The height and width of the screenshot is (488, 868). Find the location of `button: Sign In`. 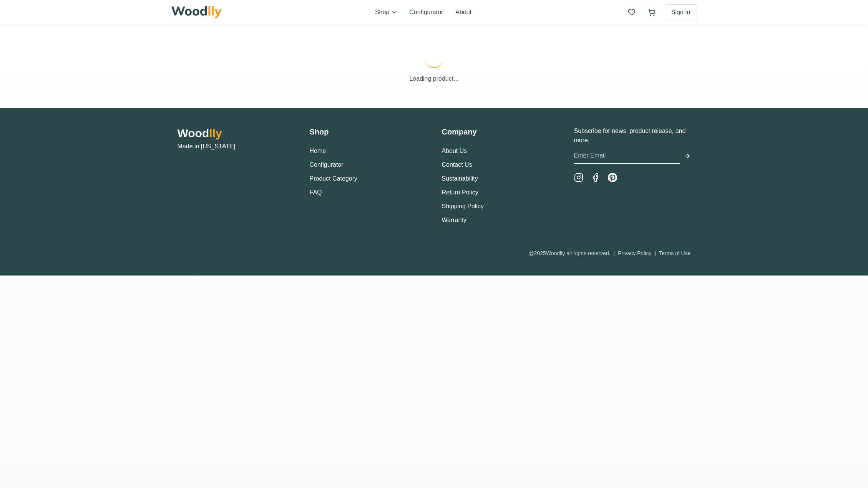

button: Sign In is located at coordinates (681, 12).